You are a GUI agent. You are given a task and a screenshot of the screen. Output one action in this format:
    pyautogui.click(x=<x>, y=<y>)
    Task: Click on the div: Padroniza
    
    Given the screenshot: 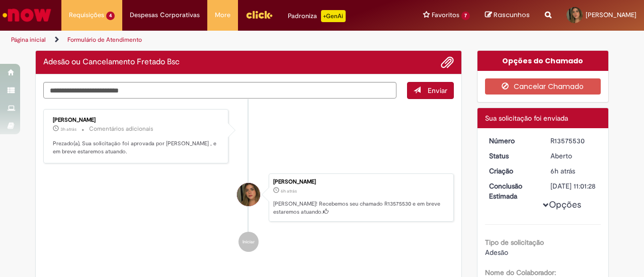 What is the action you would take?
    pyautogui.click(x=316, y=16)
    